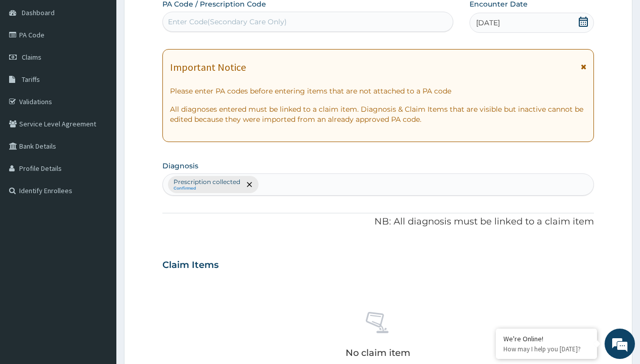  What do you see at coordinates (377, 352) in the screenshot?
I see `p: No claim item` at bounding box center [377, 352].